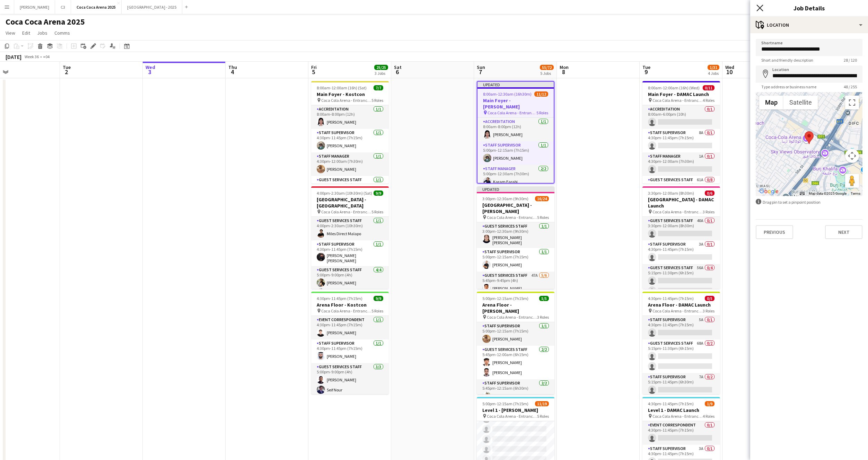  What do you see at coordinates (682, 252) in the screenshot?
I see `app-card-role: Staff Supervisor3A0/14:30pm-11:45pm (7h15m)` at bounding box center [682, 252].